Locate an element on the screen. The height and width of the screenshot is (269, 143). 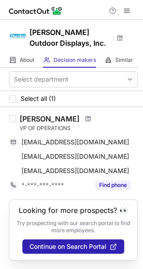
span: About is located at coordinates (27, 60).